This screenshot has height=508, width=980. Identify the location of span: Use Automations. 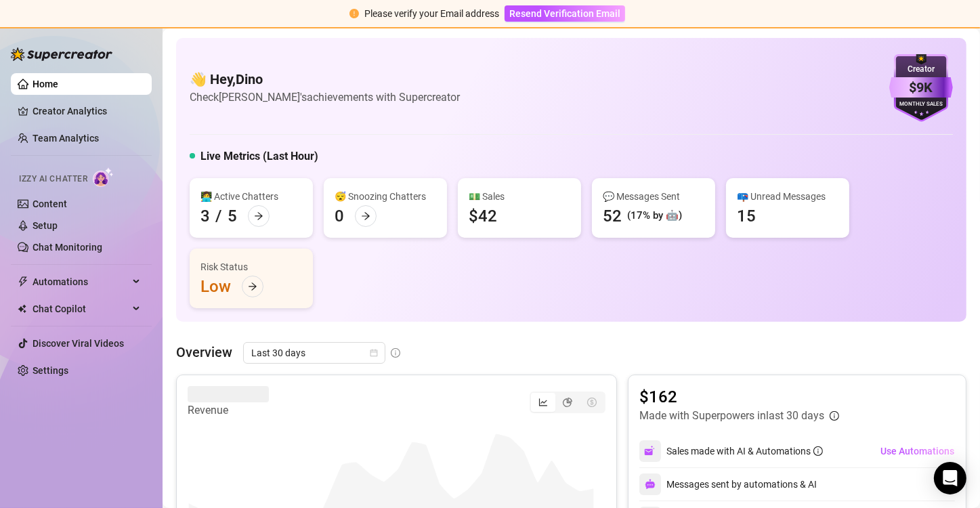
(917, 451).